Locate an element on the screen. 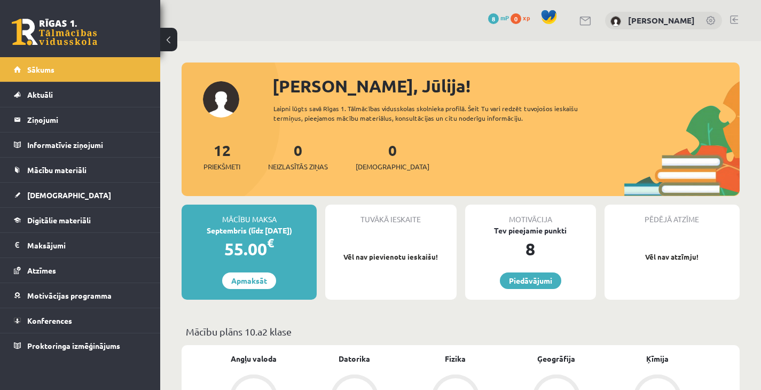 Image resolution: width=761 pixels, height=390 pixels. a: Ziņojumi is located at coordinates (80, 120).